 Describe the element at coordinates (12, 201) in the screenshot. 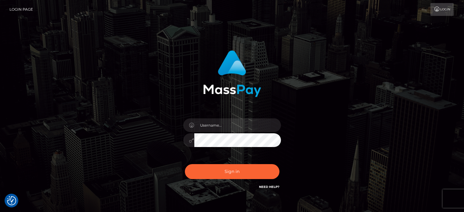

I see `img: Revisit consent button` at that location.